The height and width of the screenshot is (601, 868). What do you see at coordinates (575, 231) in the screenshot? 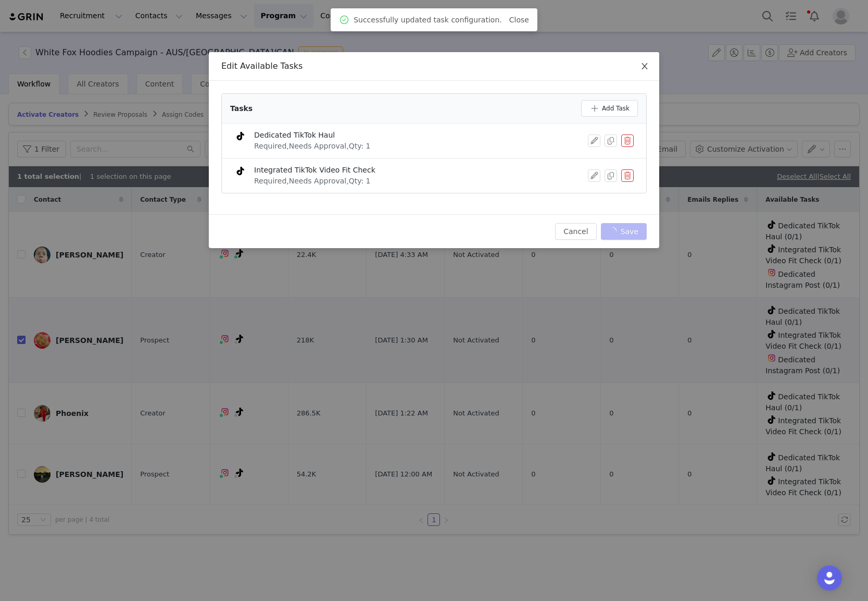
I see `button: Cancel` at bounding box center [575, 231].